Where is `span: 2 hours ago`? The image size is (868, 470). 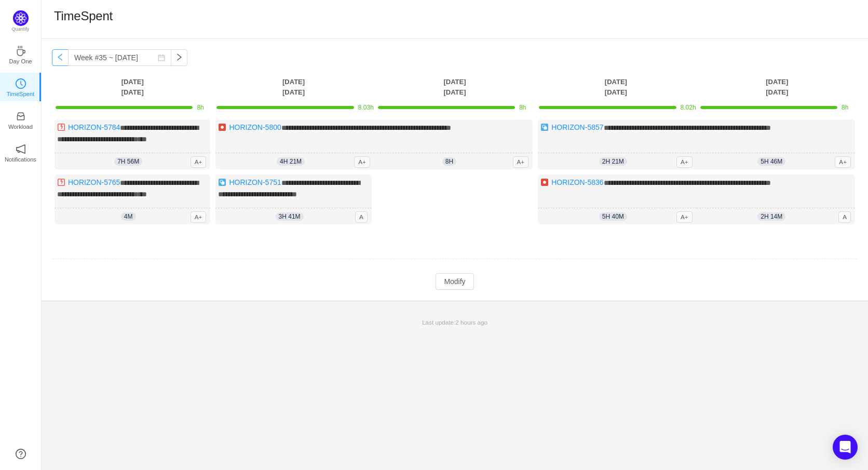 span: 2 hours ago is located at coordinates (471, 322).